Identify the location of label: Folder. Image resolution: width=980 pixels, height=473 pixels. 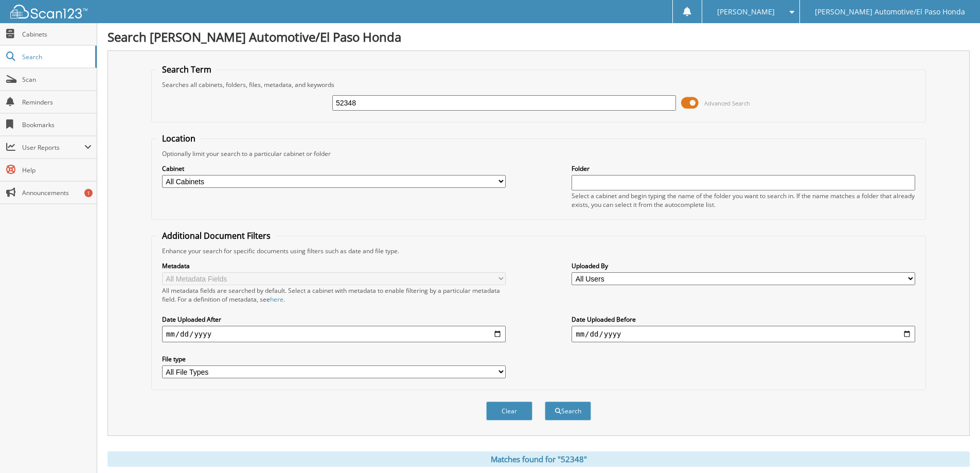
(743, 168).